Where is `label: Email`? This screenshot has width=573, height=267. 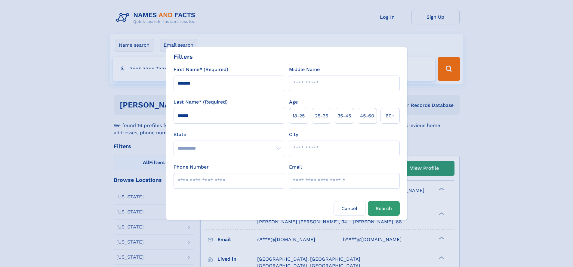
label: Email is located at coordinates (296, 167).